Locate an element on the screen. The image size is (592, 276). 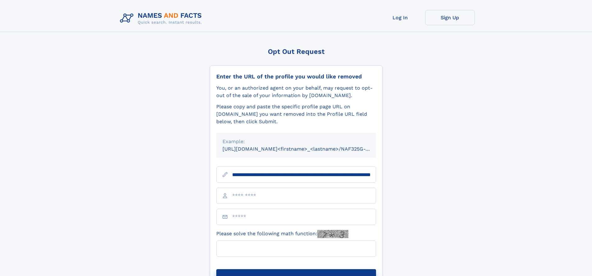
img: Logo Names and Facts is located at coordinates (162, 18).